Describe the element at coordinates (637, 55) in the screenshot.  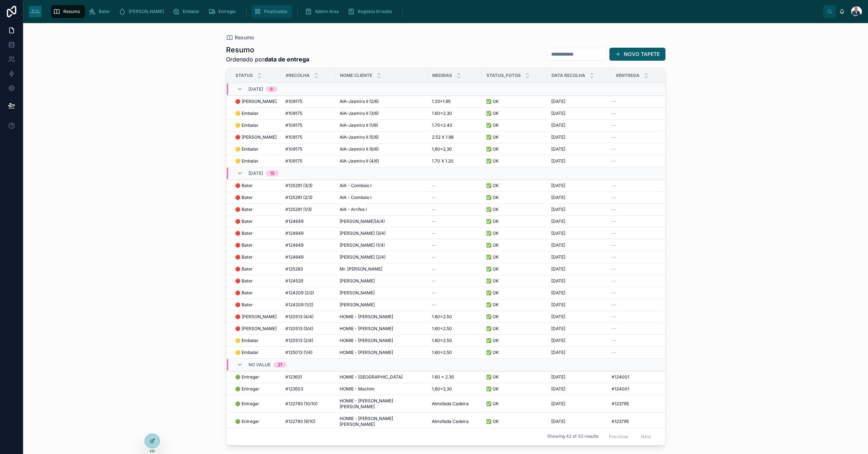
I see `a: NOVO TAPETE` at that location.